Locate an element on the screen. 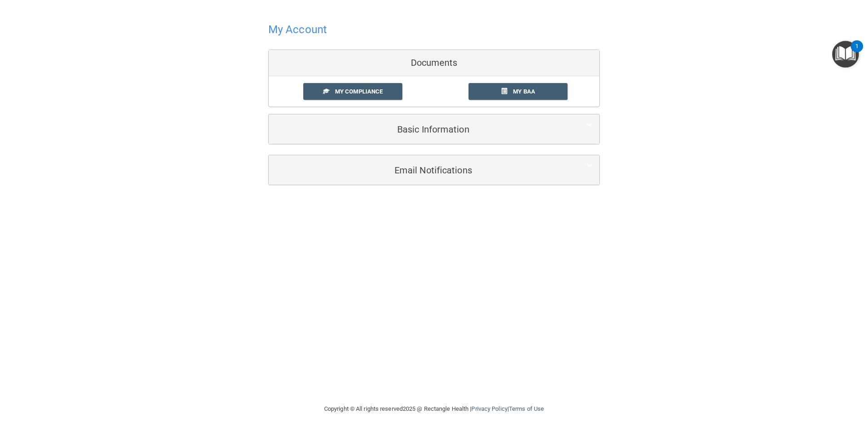  a: Terms of Use is located at coordinates (527, 409).